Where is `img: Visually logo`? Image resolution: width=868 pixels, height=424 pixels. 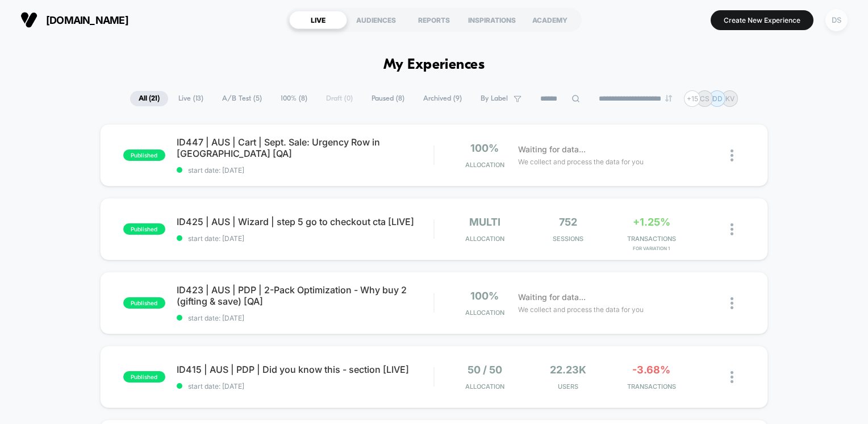 img: Visually logo is located at coordinates (29, 20).